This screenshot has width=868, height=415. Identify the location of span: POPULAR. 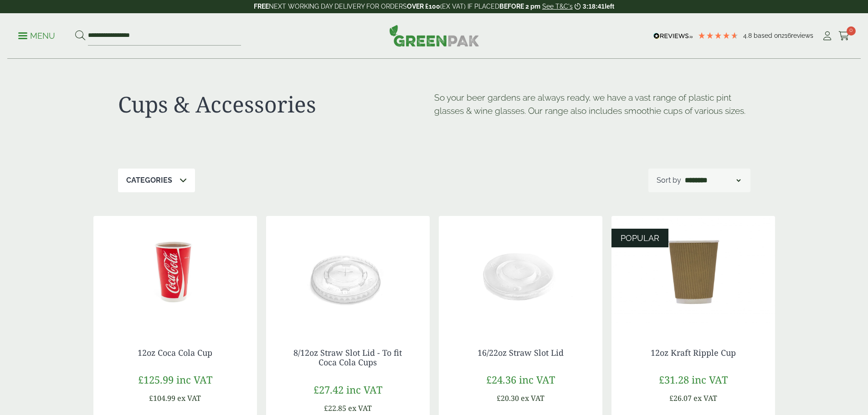
(640, 237).